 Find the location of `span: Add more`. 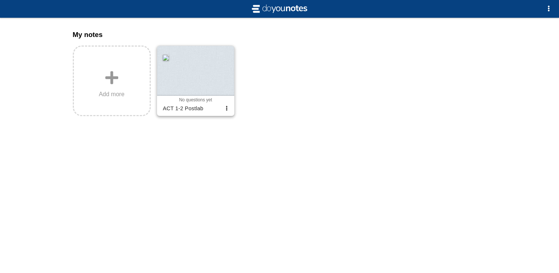

span: Add more is located at coordinates (111, 94).